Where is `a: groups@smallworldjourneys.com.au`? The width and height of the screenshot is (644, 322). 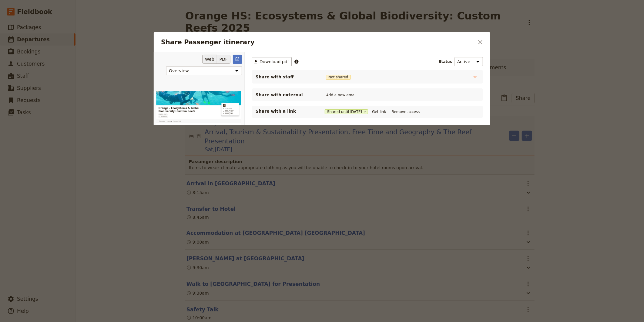
a: groups@smallworldjourneys.com.au is located at coordinates (327, 87).